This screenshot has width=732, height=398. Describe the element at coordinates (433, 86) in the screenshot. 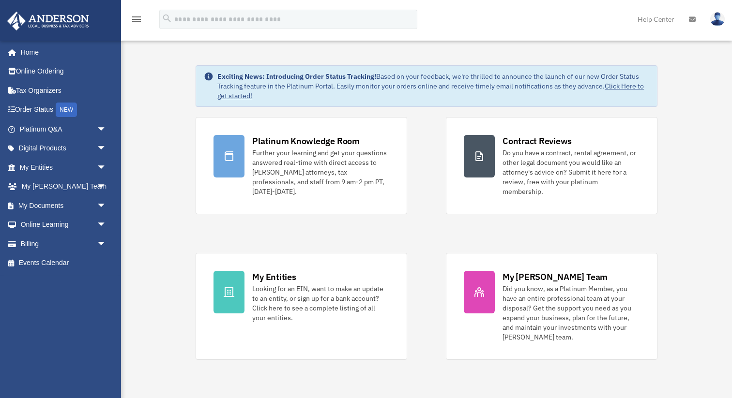

I see `div: Based on your feedback, we're thrilled to announce the launch of our new Order Status Tracking fe...` at that location.